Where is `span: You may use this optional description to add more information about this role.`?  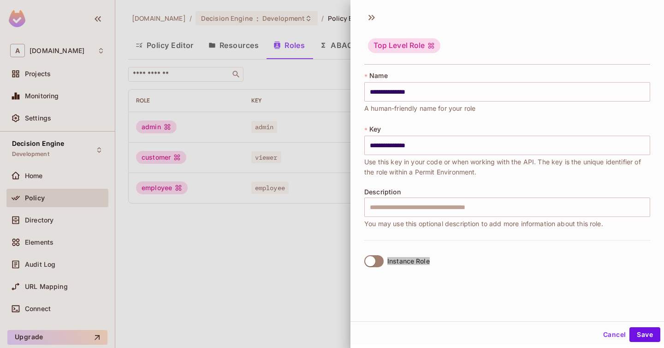 span: You may use this optional description to add more information about this role. is located at coordinates (484, 224).